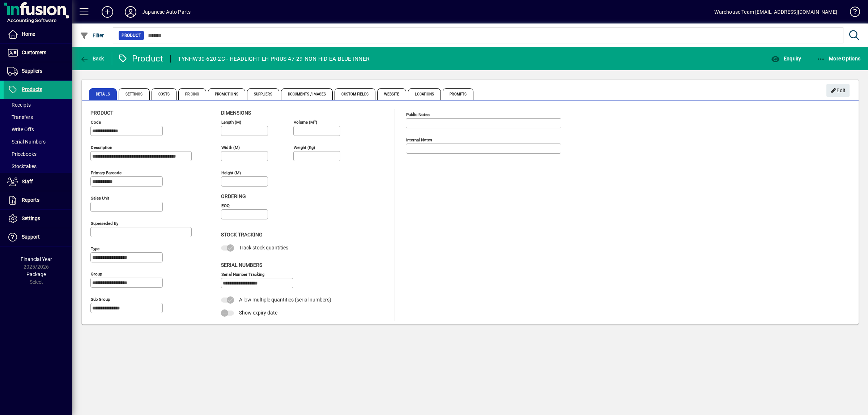 This screenshot has height=415, width=868. Describe the element at coordinates (36, 259) in the screenshot. I see `span: Financial Year` at that location.